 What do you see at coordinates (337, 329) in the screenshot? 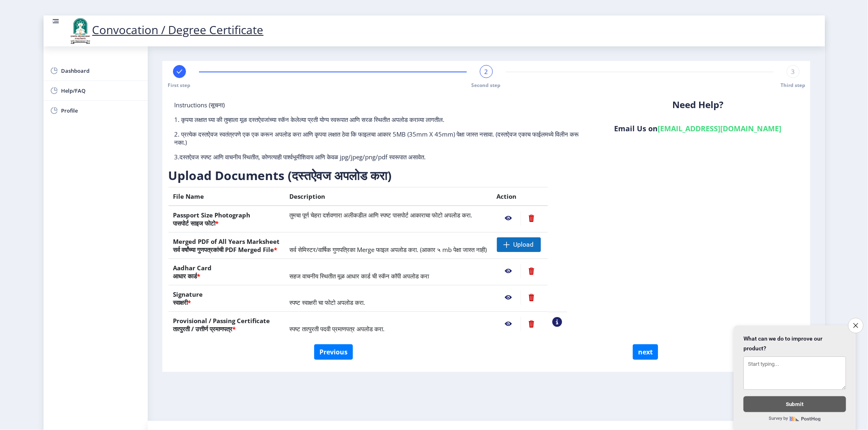
I see `span: स्पष्ट तात्पुरती पदवी प्रमाणपत्र अपलोड करा.` at bounding box center [337, 329].